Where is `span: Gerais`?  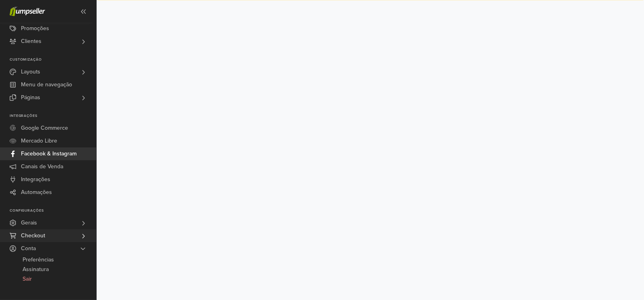 span: Gerais is located at coordinates (29, 223).